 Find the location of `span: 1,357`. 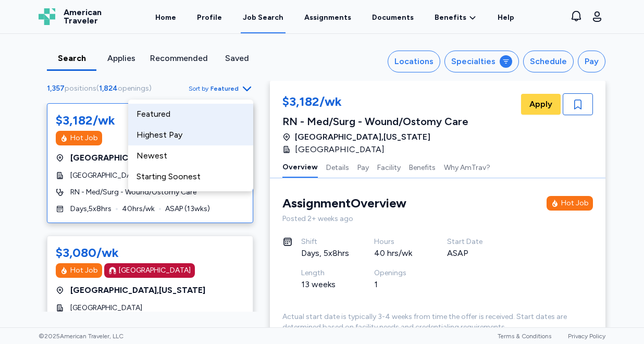

span: 1,357 is located at coordinates (55, 88).